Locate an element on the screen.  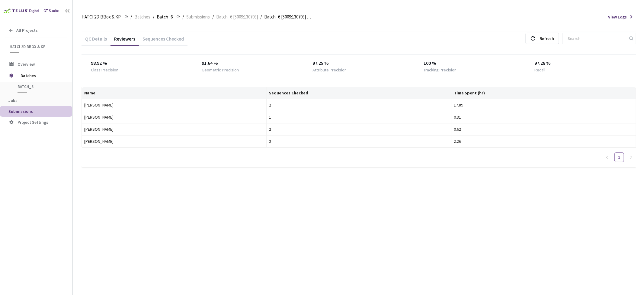
div: 97.25 % is located at coordinates (359, 63).